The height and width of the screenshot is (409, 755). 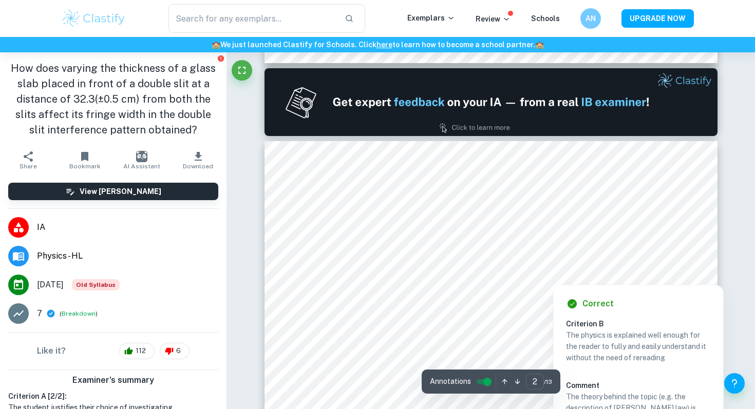 I want to click on h6: We just launched Clastify for Schools. Click to learn how to become a school partner., so click(x=378, y=45).